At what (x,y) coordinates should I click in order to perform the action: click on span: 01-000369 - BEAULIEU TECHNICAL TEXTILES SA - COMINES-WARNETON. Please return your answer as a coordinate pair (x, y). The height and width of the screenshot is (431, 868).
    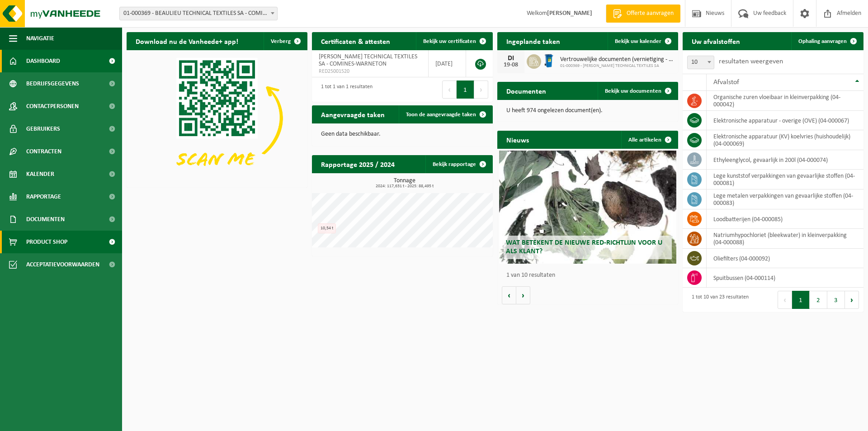
    Looking at the image, I should click on (198, 13).